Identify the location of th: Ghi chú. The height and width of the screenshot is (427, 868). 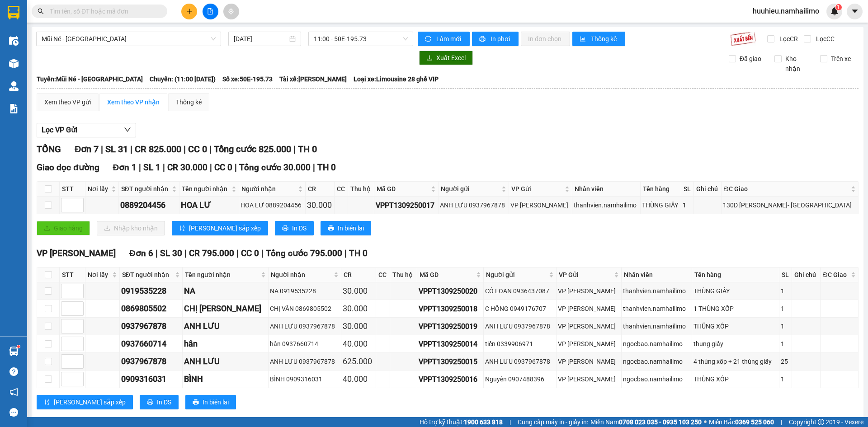
(806, 275).